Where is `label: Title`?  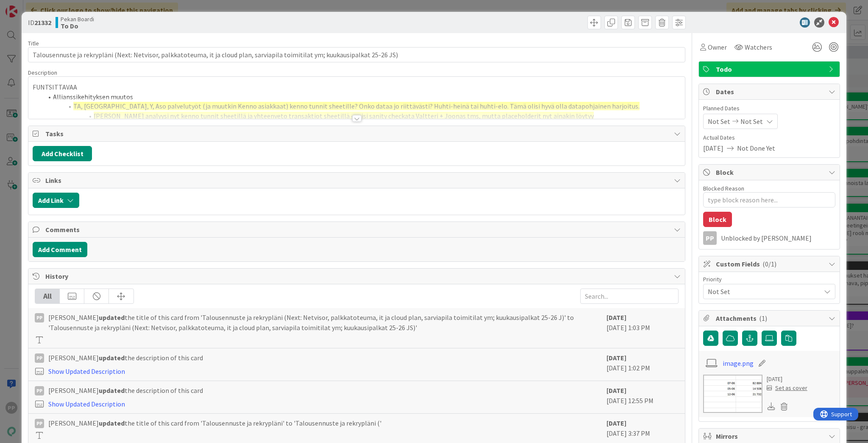
label: Title is located at coordinates (34, 43).